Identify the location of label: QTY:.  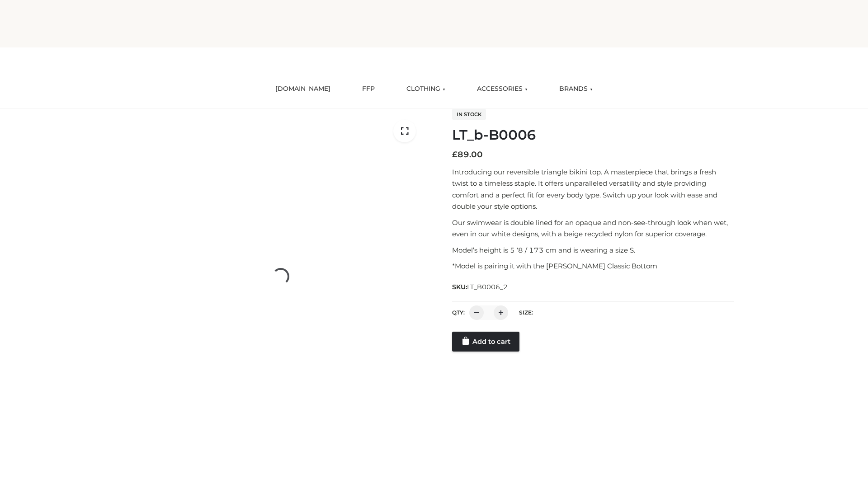
(458, 312).